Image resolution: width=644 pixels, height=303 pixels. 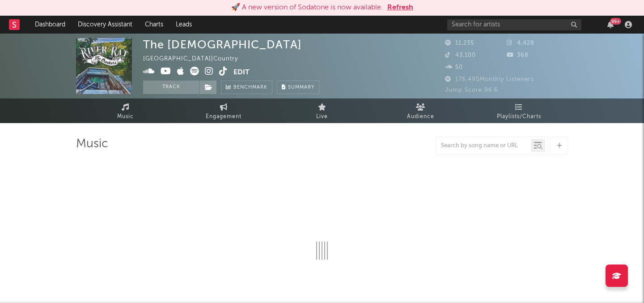 I want to click on span: Music, so click(x=125, y=117).